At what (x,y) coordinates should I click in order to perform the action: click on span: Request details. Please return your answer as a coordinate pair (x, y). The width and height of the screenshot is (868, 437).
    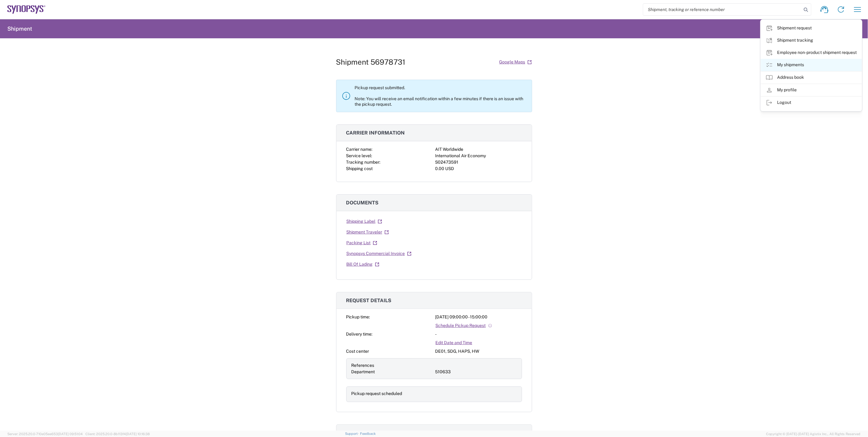
    Looking at the image, I should click on (369, 300).